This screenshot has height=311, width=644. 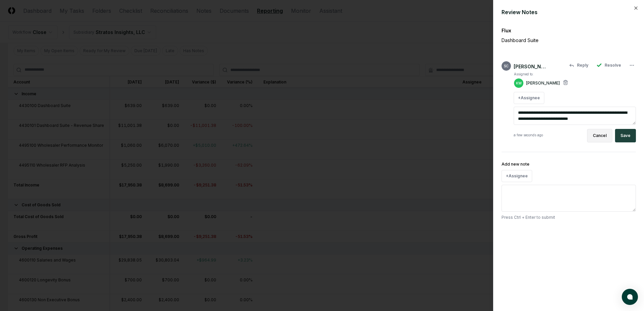 What do you see at coordinates (625, 136) in the screenshot?
I see `button: Save` at bounding box center [625, 136].